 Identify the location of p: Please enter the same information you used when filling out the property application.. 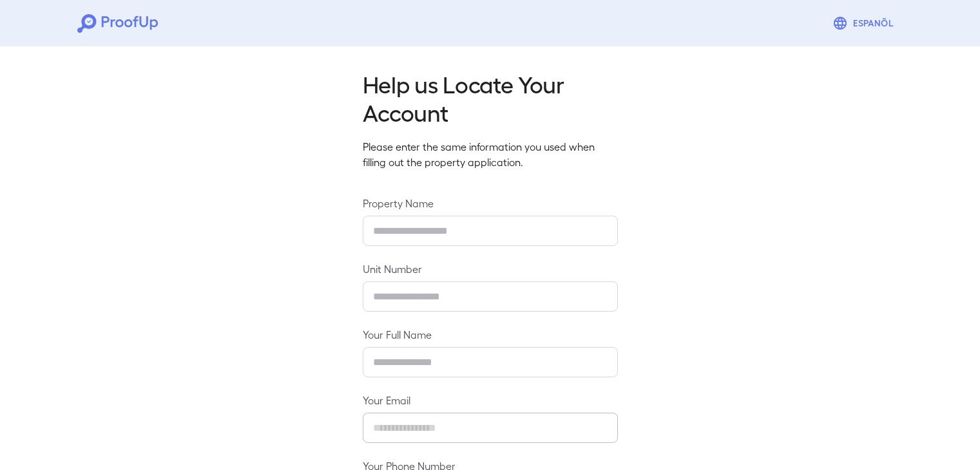
(490, 154).